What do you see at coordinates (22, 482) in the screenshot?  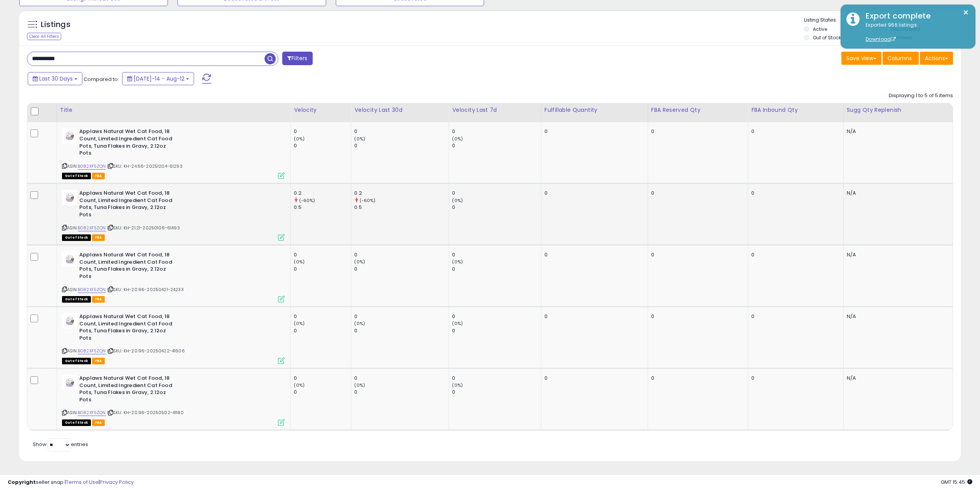 I see `strong: Copyright` at bounding box center [22, 482].